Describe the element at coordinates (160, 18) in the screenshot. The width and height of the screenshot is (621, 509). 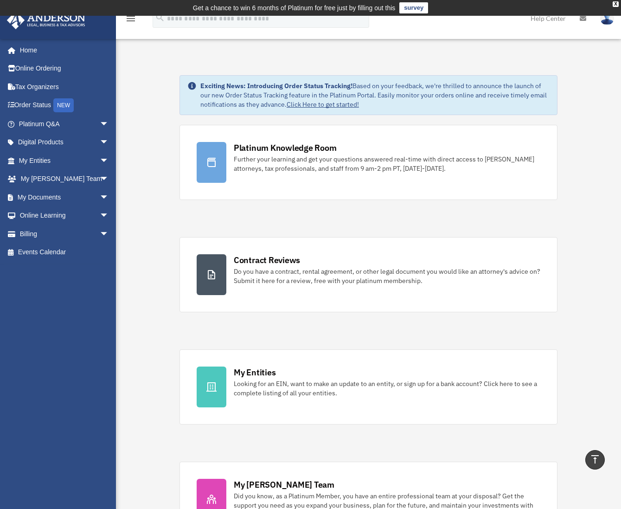
I see `i: search` at that location.